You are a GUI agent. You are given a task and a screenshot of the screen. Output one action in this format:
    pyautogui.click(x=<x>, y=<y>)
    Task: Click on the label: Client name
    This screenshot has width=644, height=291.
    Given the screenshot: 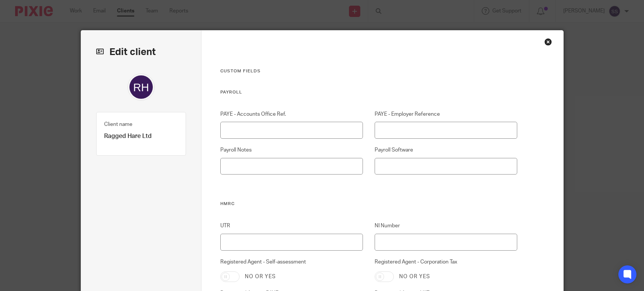 What is the action you would take?
    pyautogui.click(x=118, y=124)
    